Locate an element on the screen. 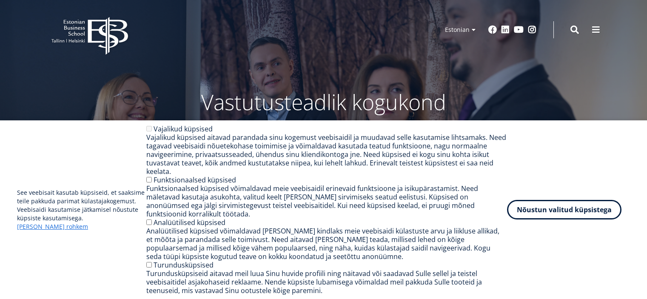  a: Facebook is located at coordinates (493, 30).